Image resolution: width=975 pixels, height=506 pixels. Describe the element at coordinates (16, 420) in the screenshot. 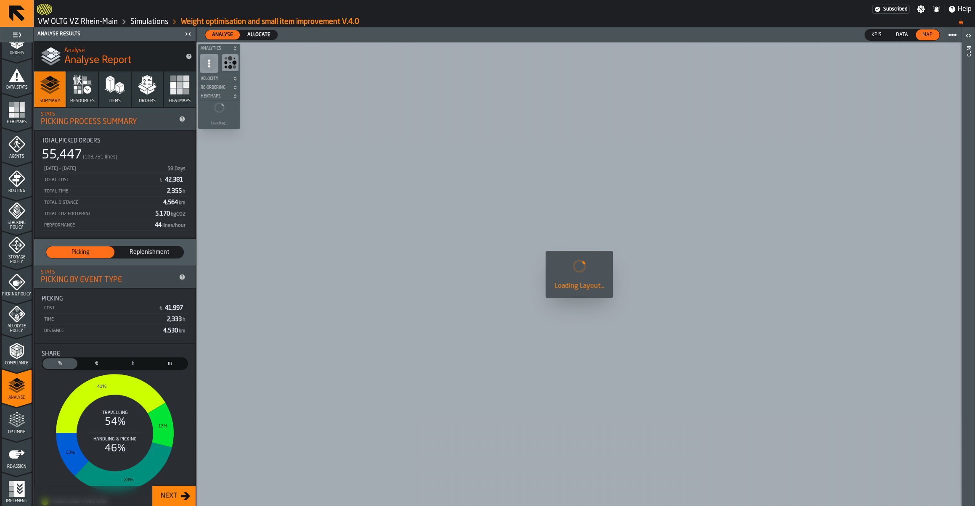

I see `li: menu Optimise` at that location.